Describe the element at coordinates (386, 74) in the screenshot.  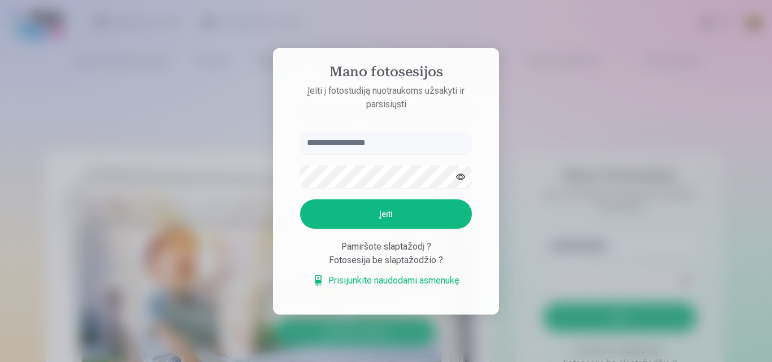
I see `h4: Mano fotosesijos` at that location.